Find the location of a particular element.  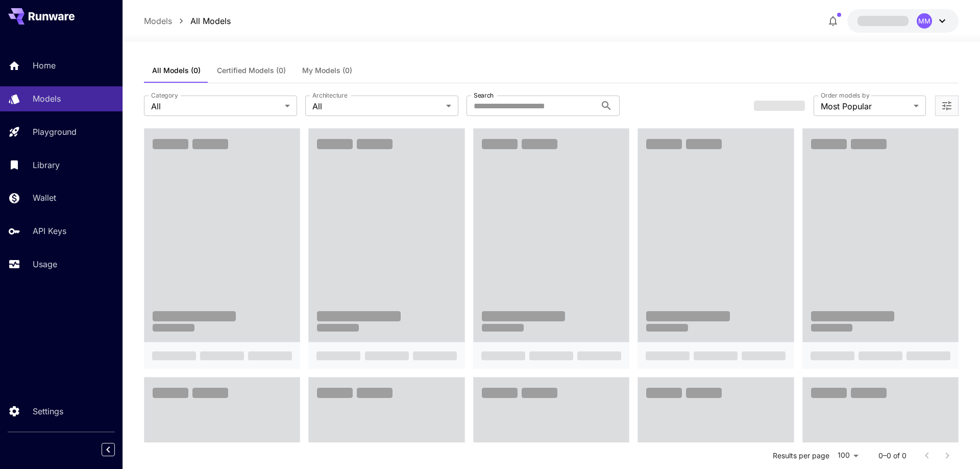

a: All Models is located at coordinates (211, 21).